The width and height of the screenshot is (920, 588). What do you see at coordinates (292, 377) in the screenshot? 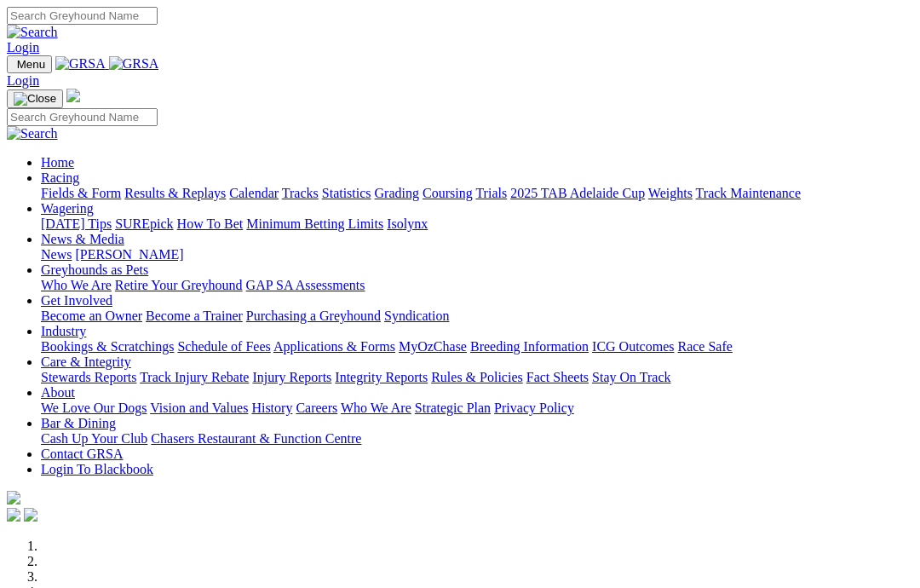
I see `a: Injury Reports` at bounding box center [292, 377].